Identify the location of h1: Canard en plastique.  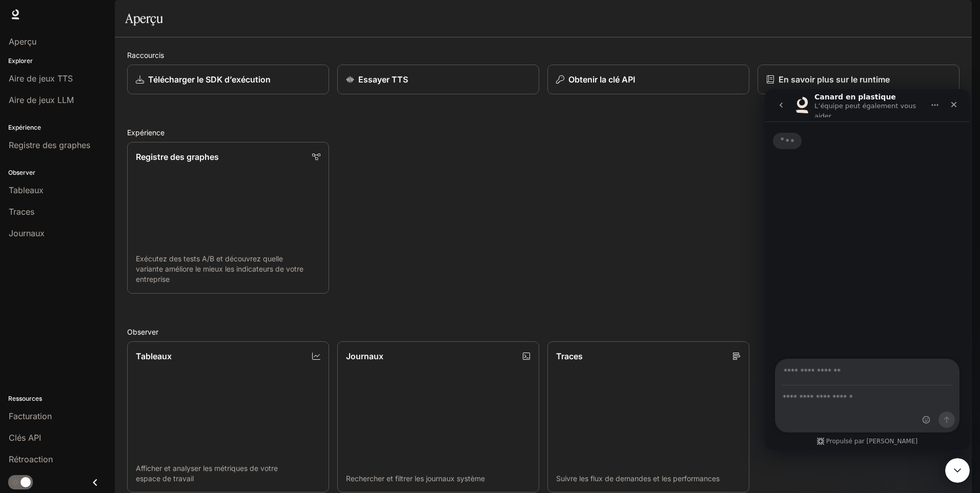
(90, 8).